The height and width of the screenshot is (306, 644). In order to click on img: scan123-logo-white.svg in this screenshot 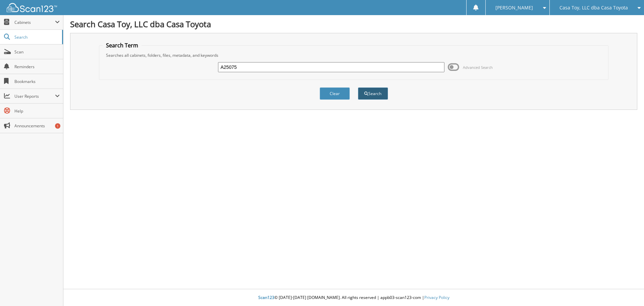, I will do `click(32, 7)`.